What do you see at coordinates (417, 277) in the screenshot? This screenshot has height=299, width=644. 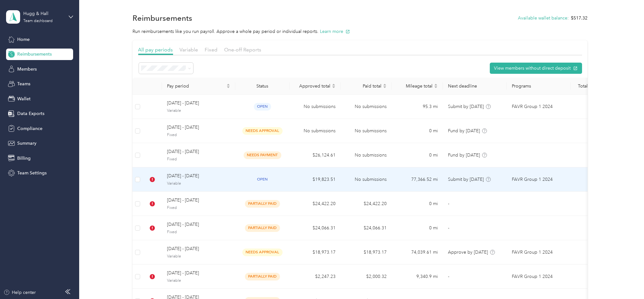 I see `td: 9,340.9 mi` at bounding box center [417, 277].